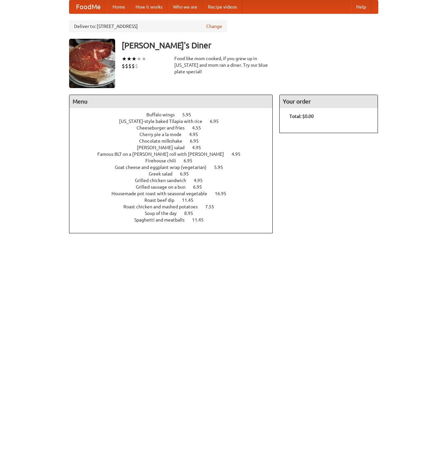  What do you see at coordinates (164, 135) in the screenshot?
I see `span: Cherry pie a la mode` at bounding box center [164, 135].